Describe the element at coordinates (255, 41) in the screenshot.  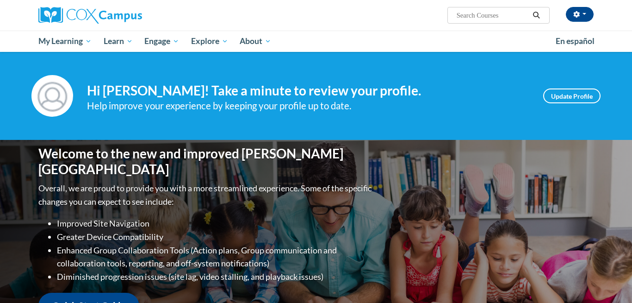
I see `span: About` at that location.